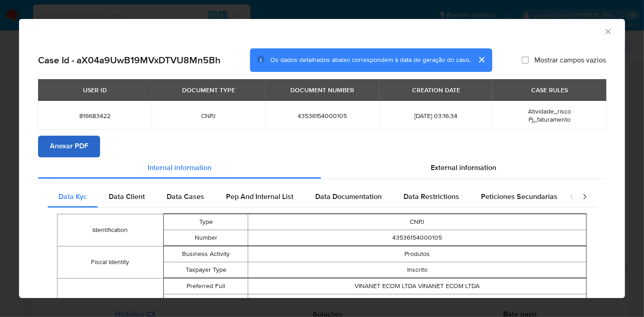 This screenshot has width=644, height=317. Describe the element at coordinates (549, 90) in the screenshot. I see `div: CASE RULES` at that location.